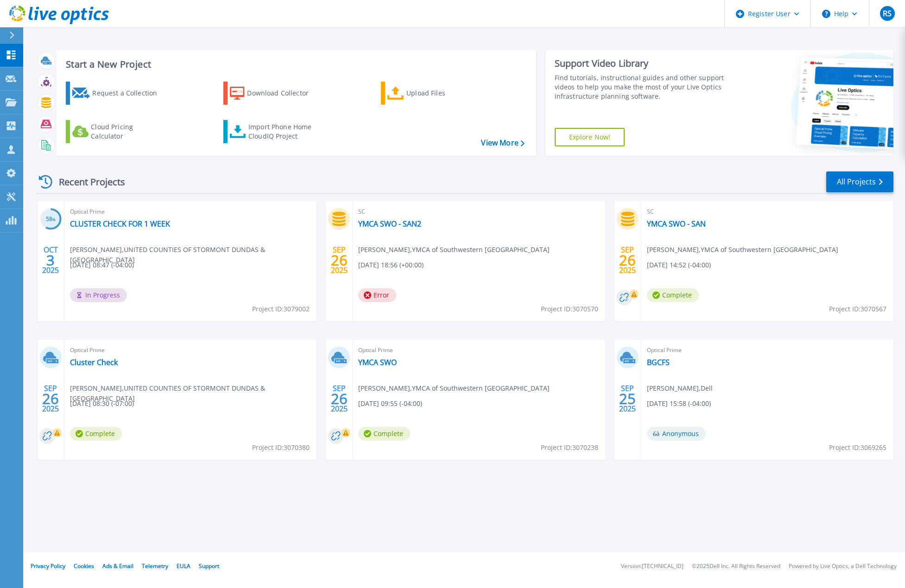  Describe the element at coordinates (390, 223) in the screenshot. I see `a: YMCA SWO - SAN2` at that location.